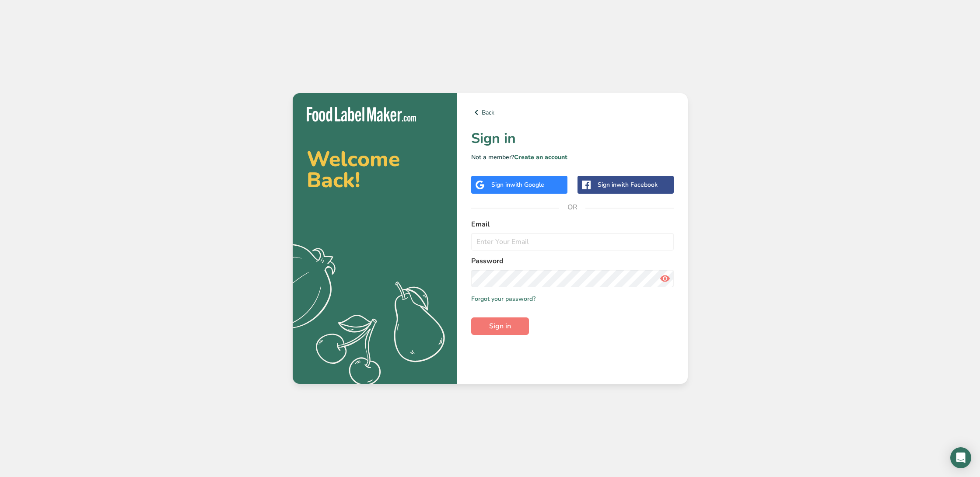  What do you see at coordinates (572, 261) in the screenshot?
I see `label: Password` at bounding box center [572, 261].